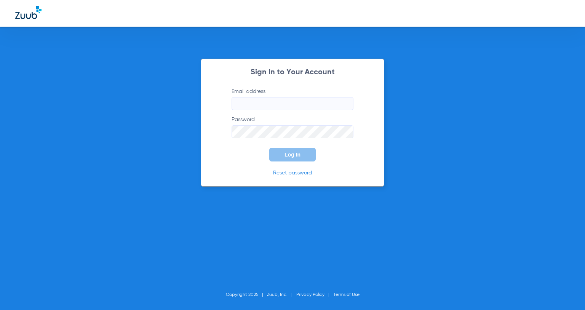  What do you see at coordinates (293, 99) in the screenshot?
I see `label: Email address` at bounding box center [293, 99].